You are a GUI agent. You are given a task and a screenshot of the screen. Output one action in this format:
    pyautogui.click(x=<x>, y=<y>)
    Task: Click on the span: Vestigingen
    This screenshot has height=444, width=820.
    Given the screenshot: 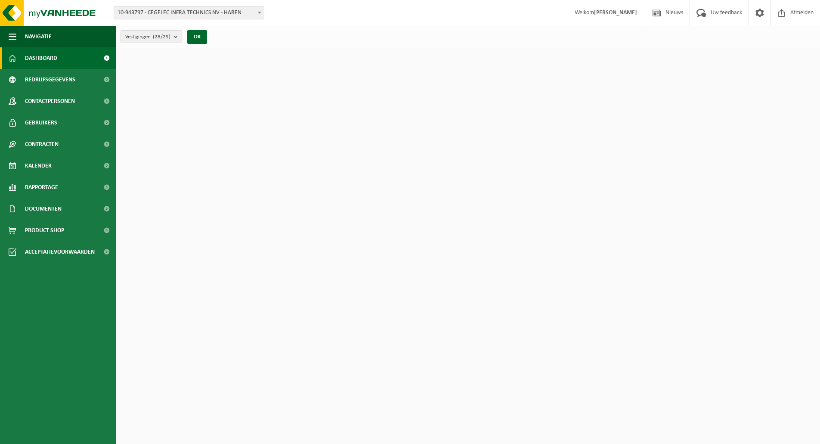 What is the action you would take?
    pyautogui.click(x=148, y=37)
    